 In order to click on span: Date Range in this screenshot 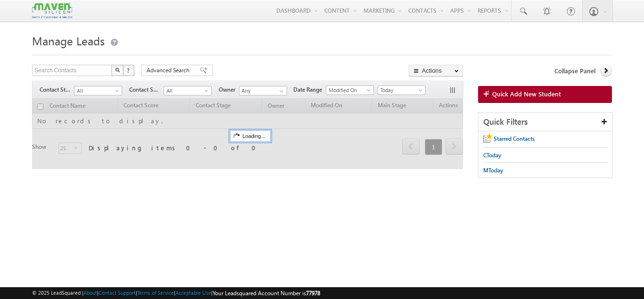, I will do `click(309, 90)`.